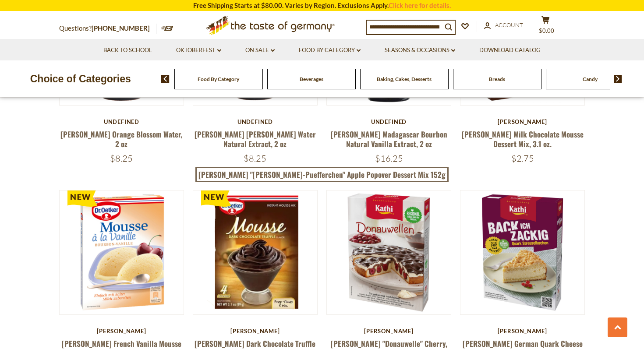  Describe the element at coordinates (545, 27) in the screenshot. I see `button: $0.00` at that location.